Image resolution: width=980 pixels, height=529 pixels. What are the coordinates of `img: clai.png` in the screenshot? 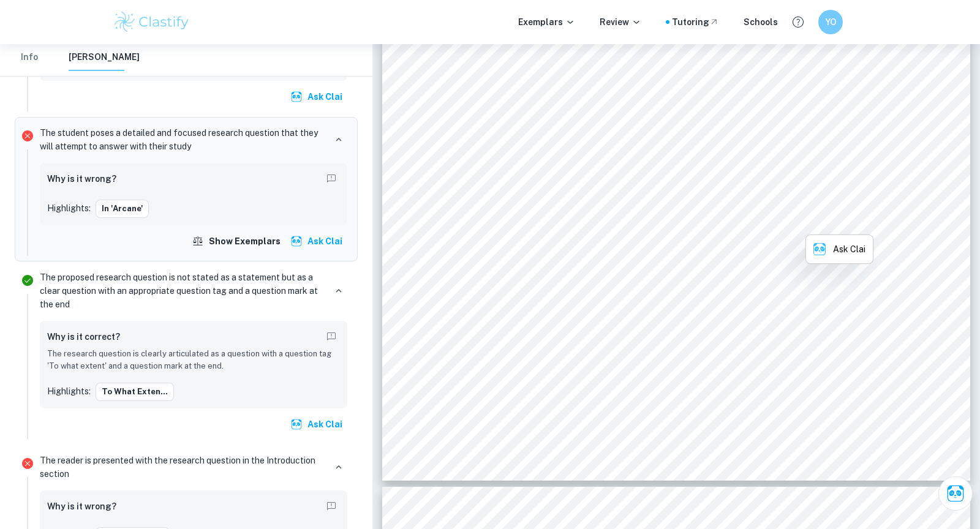 It's located at (820, 249).